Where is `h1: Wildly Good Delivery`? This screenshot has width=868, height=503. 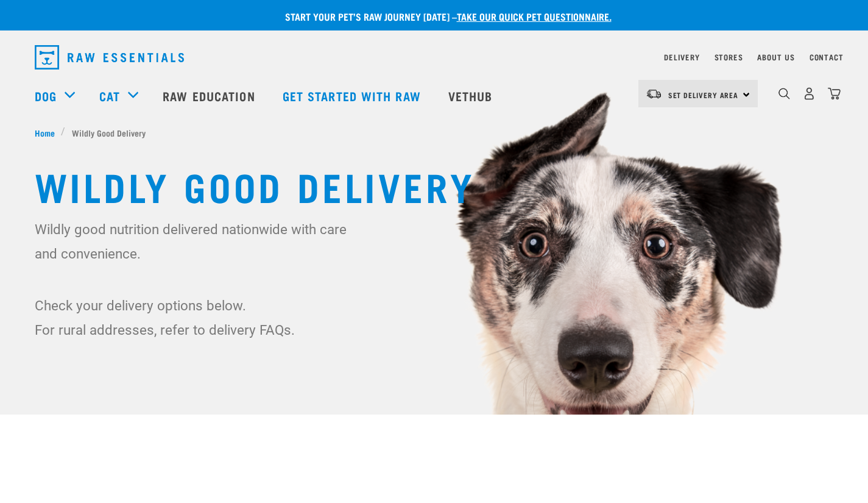 h1: Wildly Good Delivery is located at coordinates (434, 185).